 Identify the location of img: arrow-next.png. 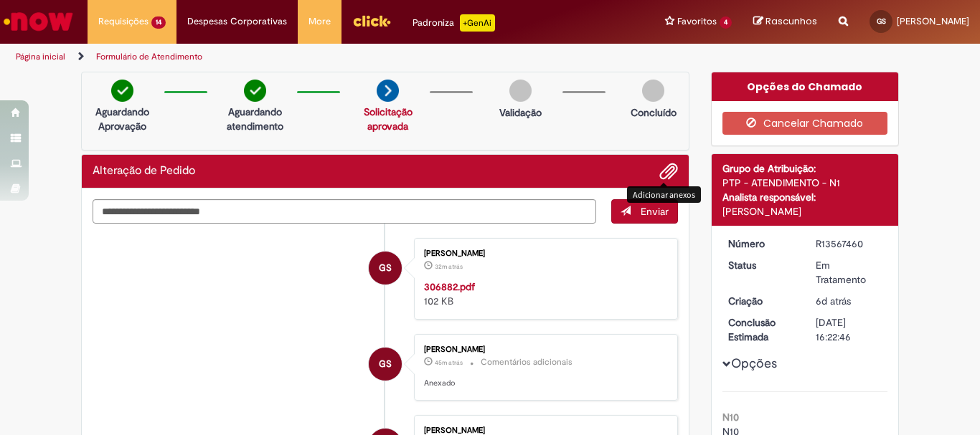
(387, 91).